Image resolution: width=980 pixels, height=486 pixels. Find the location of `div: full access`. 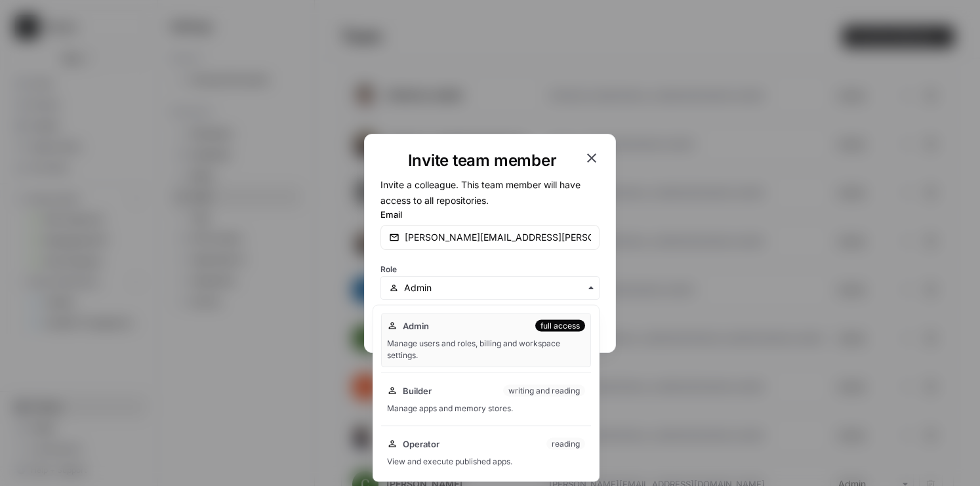

div: full access is located at coordinates (561, 326).